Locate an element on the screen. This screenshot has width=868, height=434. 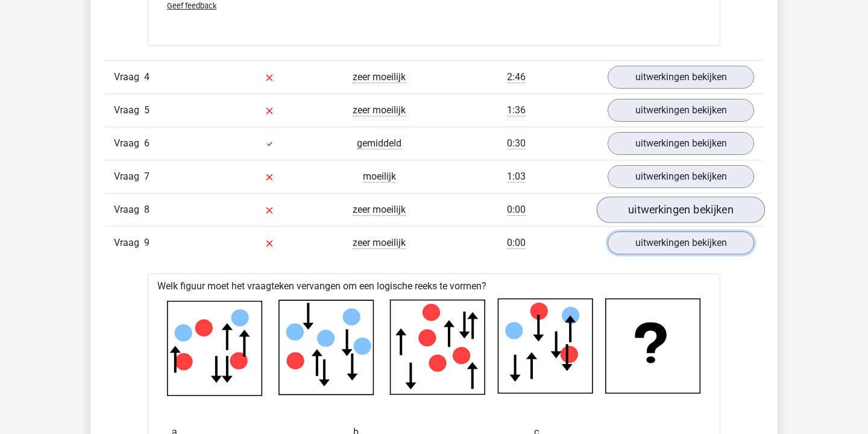
span: 5 is located at coordinates (146, 110).